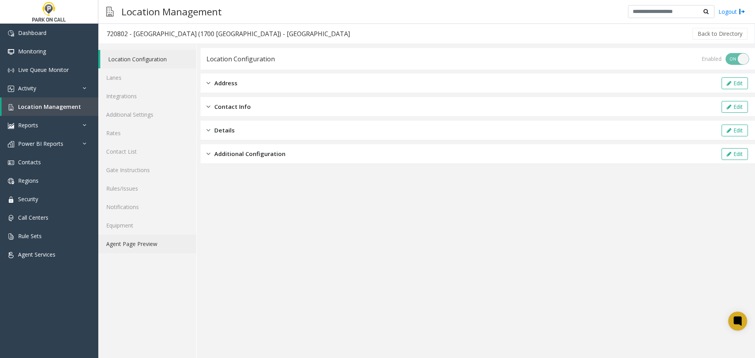 The width and height of the screenshot is (755, 358). What do you see at coordinates (32, 51) in the screenshot?
I see `span: Monitoring` at bounding box center [32, 51].